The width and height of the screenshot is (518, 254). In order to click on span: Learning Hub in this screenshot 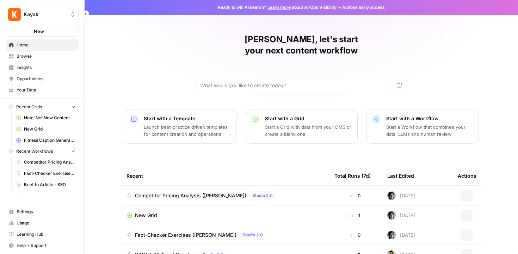, I will do `click(46, 235)`.